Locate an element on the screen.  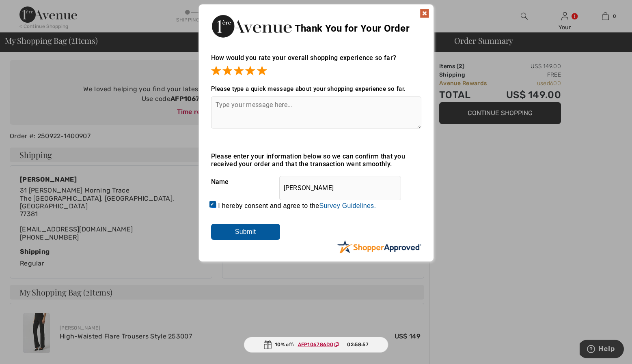
img: Gift.svg is located at coordinates (268, 345).